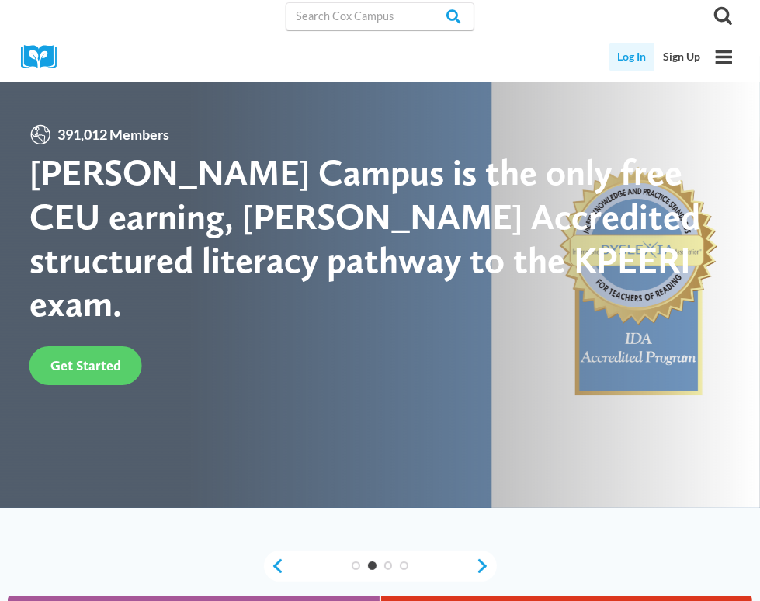 The image size is (760, 601). What do you see at coordinates (85, 365) in the screenshot?
I see `span: Get Started` at bounding box center [85, 365].